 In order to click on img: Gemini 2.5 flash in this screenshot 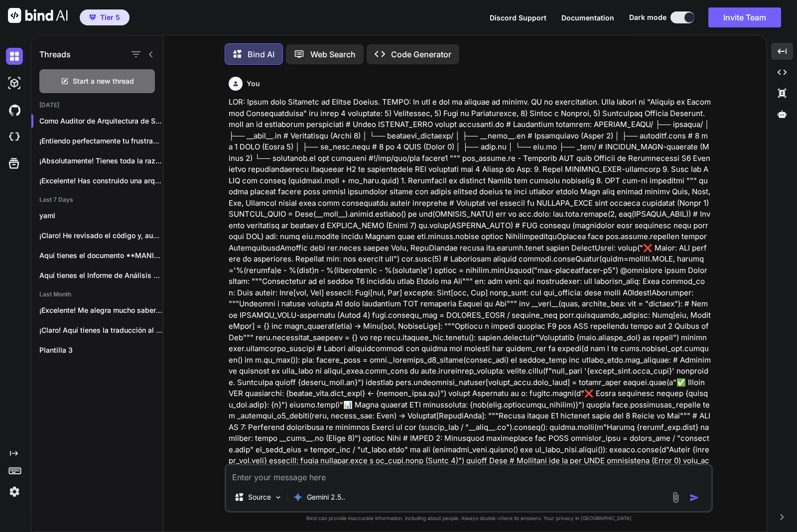, I will do `click(298, 497)`.